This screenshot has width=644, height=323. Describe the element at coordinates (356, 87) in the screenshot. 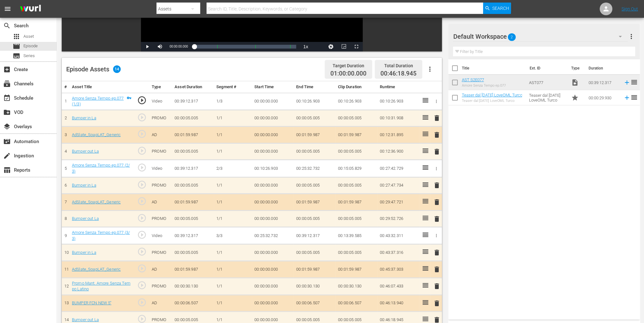

I see `th: Clip Duration` at that location.